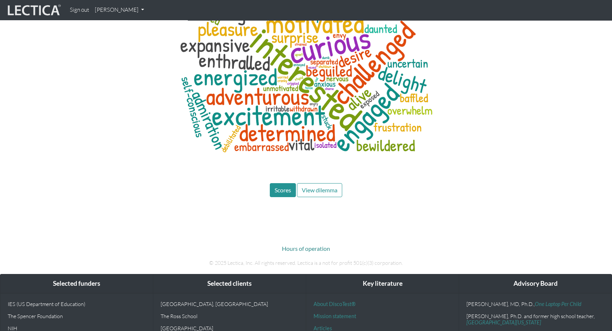  Describe the element at coordinates (306, 263) in the screenshot. I see `p: © 2025 Lectica, Inc. All rights reserved. Lectica is a not for profit 501(c)(3) corporation.` at that location.